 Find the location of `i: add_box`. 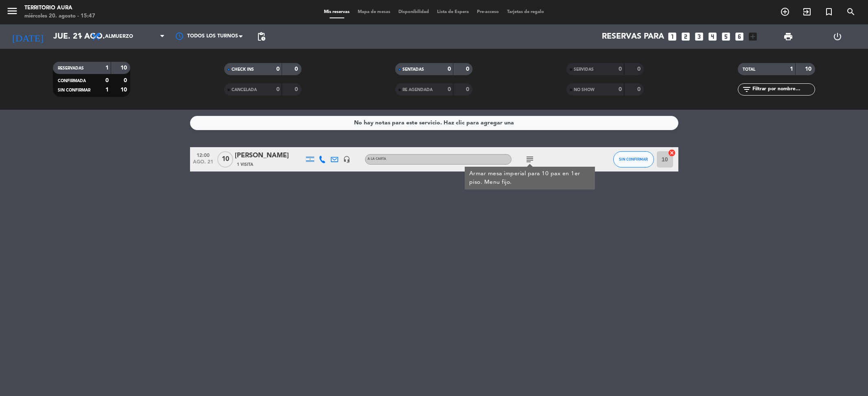

i: add_box is located at coordinates (753, 37).